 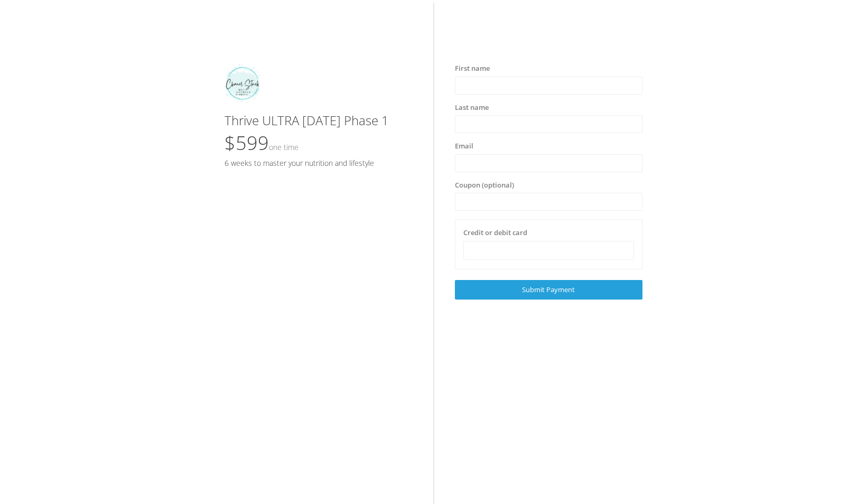 I want to click on small: One time, so click(x=284, y=147).